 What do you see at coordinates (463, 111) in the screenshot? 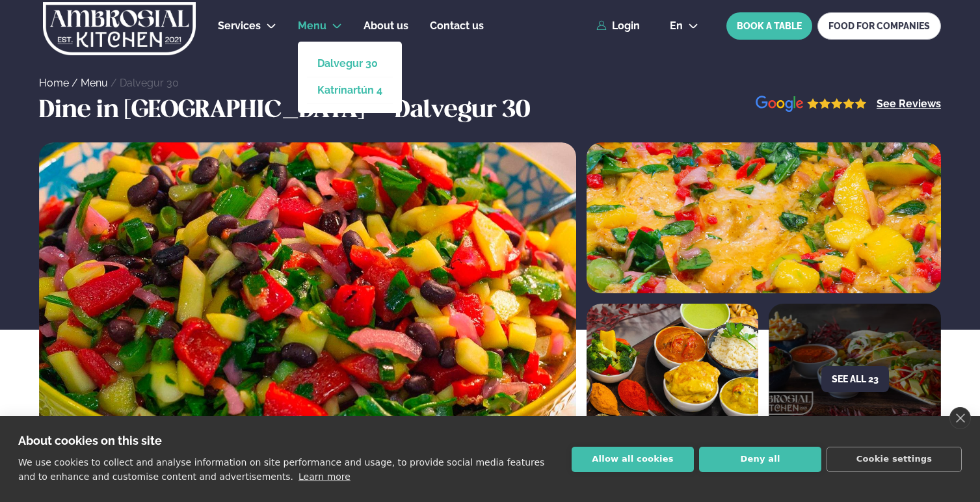
I see `h3: Dalvegur 30` at bounding box center [463, 111].